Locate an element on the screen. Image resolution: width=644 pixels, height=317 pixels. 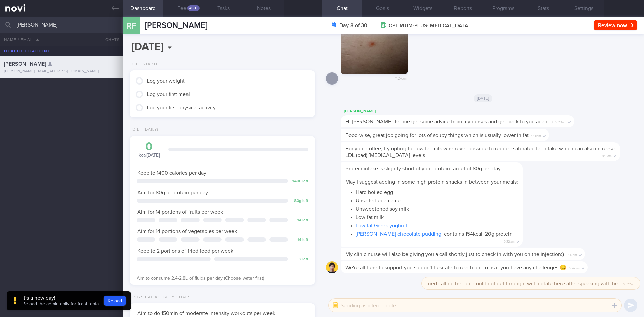
span: 9:32am is located at coordinates (509, 240).